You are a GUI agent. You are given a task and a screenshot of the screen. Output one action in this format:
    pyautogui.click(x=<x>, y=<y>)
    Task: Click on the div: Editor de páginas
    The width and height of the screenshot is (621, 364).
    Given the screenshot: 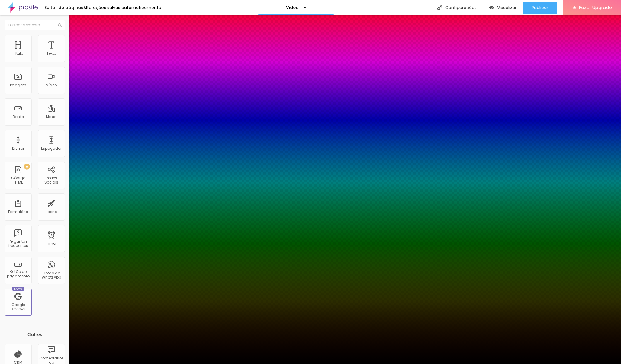 What is the action you would take?
    pyautogui.click(x=62, y=8)
    